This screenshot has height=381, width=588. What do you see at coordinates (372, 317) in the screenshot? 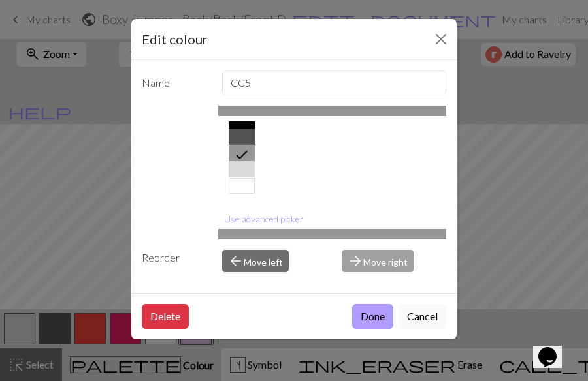
I see `button: Done` at bounding box center [372, 317].